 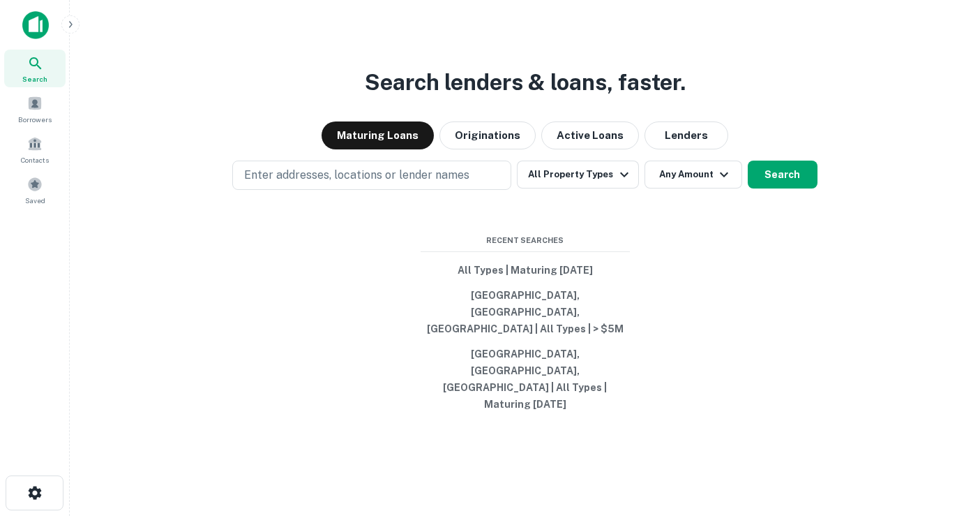 What do you see at coordinates (35, 149) in the screenshot?
I see `div: Contacts` at bounding box center [35, 149].